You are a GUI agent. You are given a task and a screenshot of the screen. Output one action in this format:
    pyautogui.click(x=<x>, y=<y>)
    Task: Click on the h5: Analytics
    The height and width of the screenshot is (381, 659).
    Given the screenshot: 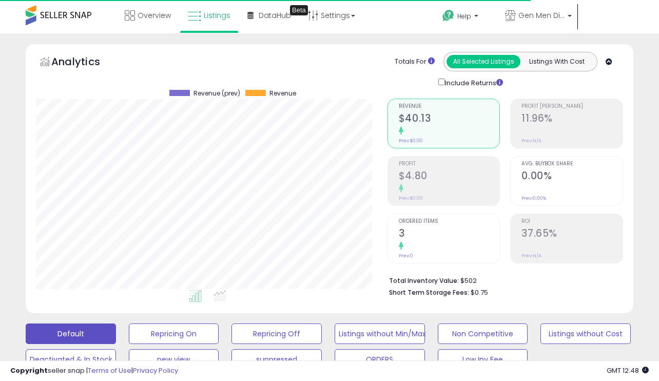 What is the action you would take?
    pyautogui.click(x=86, y=63)
    